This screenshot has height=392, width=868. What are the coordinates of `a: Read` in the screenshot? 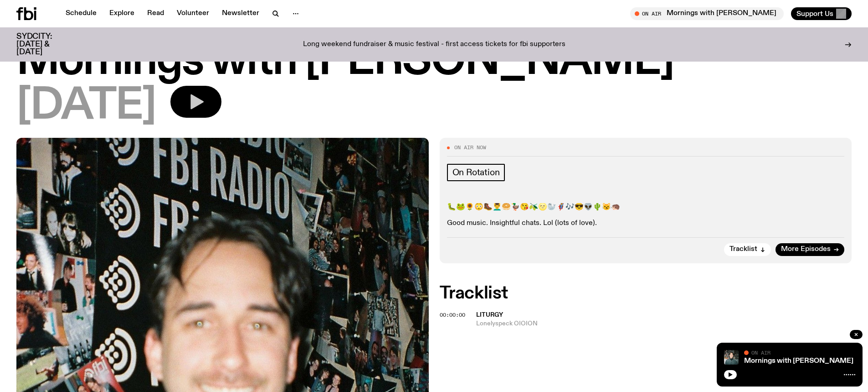 It's located at (156, 13).